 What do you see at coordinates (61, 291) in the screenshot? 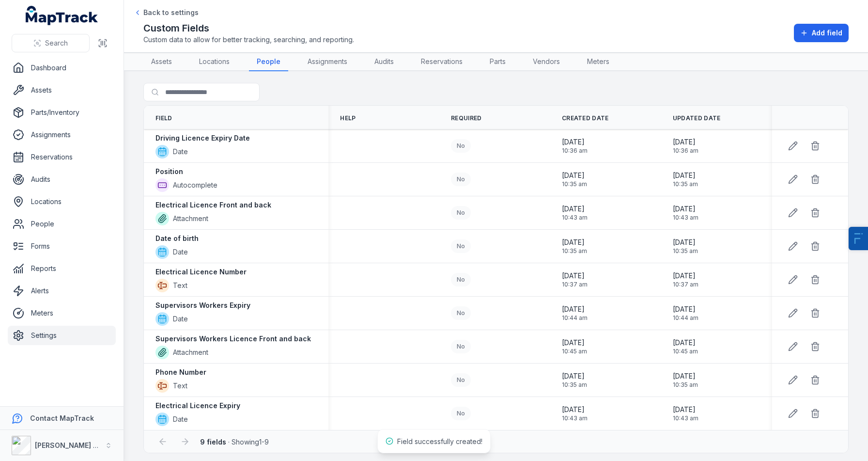
I see `a: Alerts` at bounding box center [61, 291].